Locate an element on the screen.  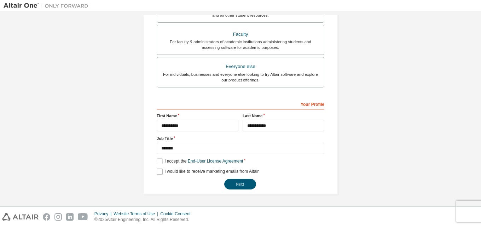
div: For faculty & administrators of academic institutions administering students and accessing softwa... is located at coordinates (241, 45).